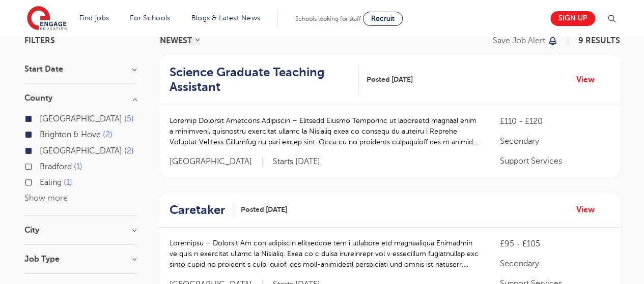 The image size is (644, 284). I want to click on p: Save job alert, so click(519, 41).